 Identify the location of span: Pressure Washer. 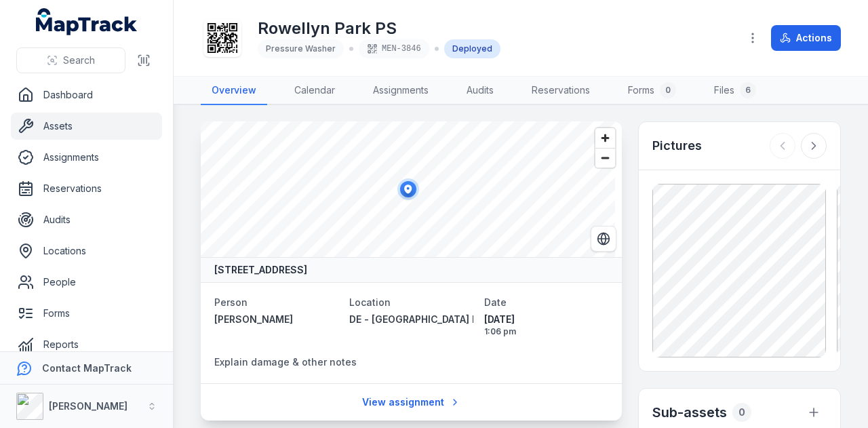
(301, 48).